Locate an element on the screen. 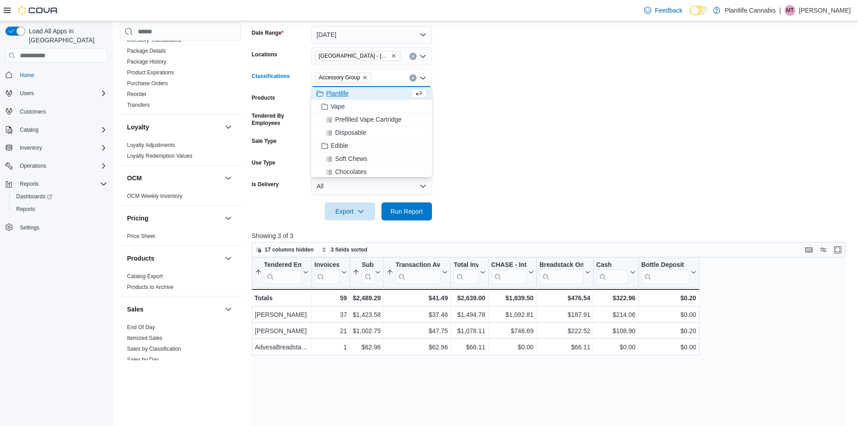 The image size is (858, 426). span: Catalog Export is located at coordinates (145, 276).